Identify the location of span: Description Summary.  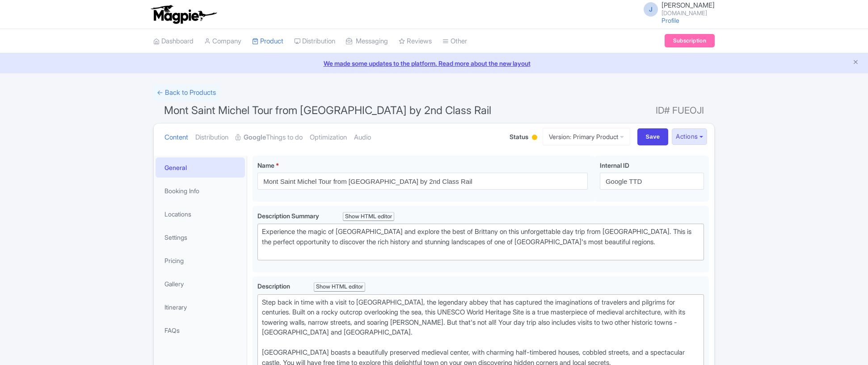
(289, 216).